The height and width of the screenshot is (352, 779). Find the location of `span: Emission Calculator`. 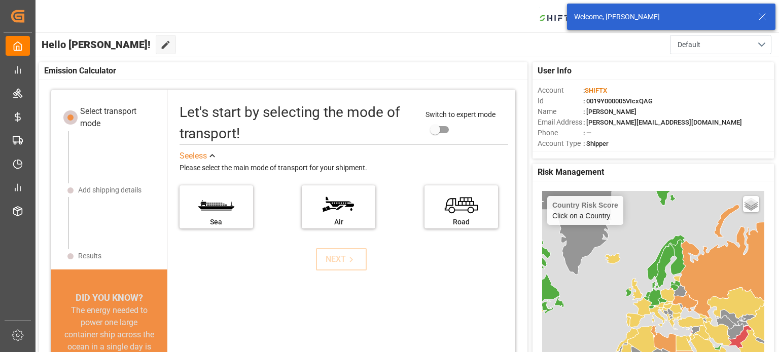

span: Emission Calculator is located at coordinates (80, 71).